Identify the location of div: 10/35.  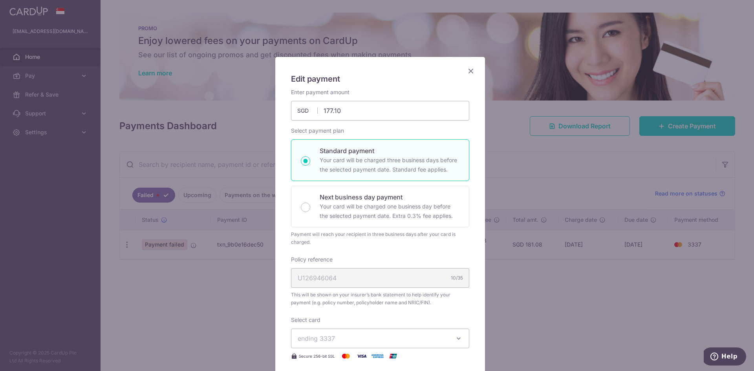
(457, 278).